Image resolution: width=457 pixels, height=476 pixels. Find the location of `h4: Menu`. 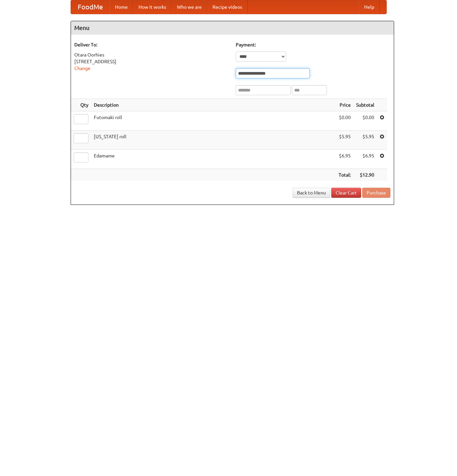

h4: Menu is located at coordinates (232, 28).